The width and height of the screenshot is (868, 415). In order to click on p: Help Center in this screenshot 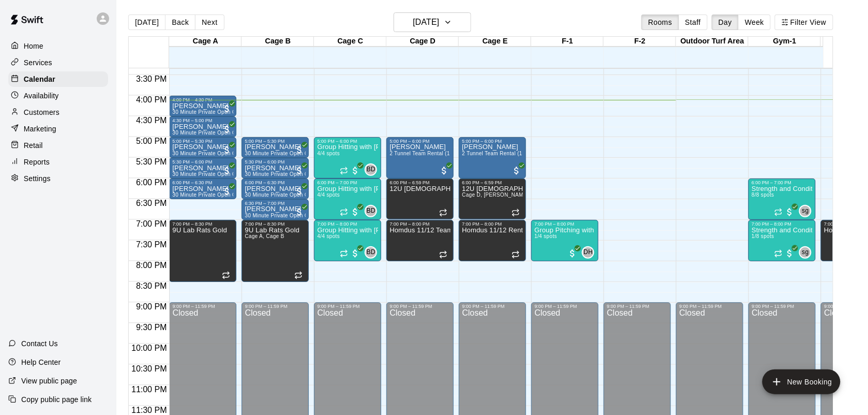, I will do `click(41, 362)`.